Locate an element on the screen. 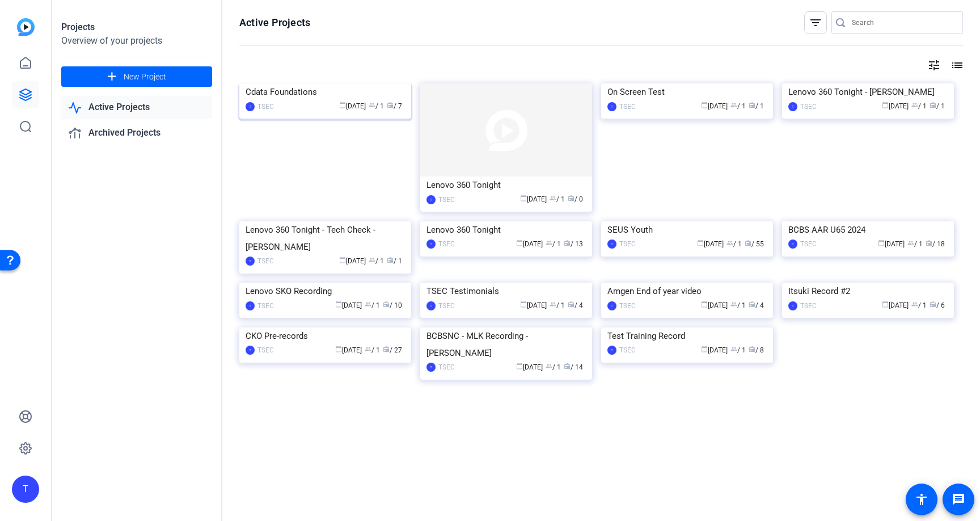 Image resolution: width=980 pixels, height=521 pixels. span: / 55 is located at coordinates (755, 244).